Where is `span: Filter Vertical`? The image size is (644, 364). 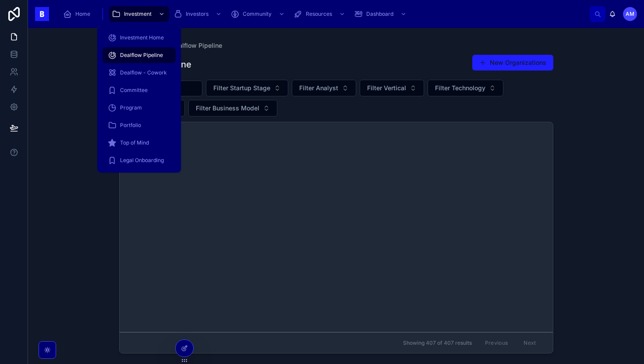
span: Filter Vertical is located at coordinates (386, 88).